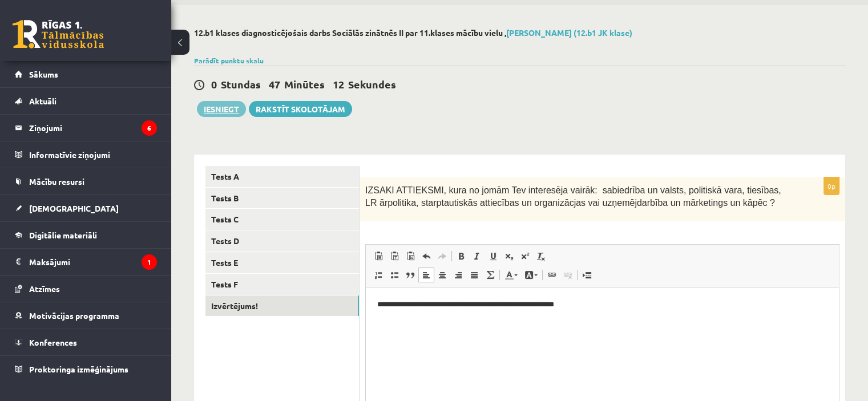 The image size is (868, 401). I want to click on a: Ziņojumi6, so click(86, 128).